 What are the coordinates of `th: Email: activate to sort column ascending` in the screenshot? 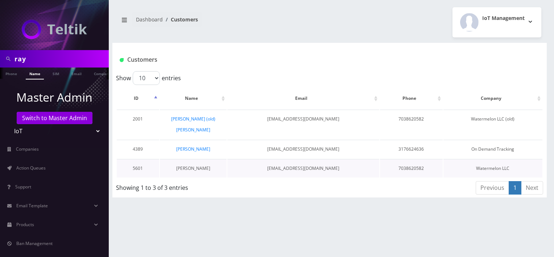 It's located at (303, 98).